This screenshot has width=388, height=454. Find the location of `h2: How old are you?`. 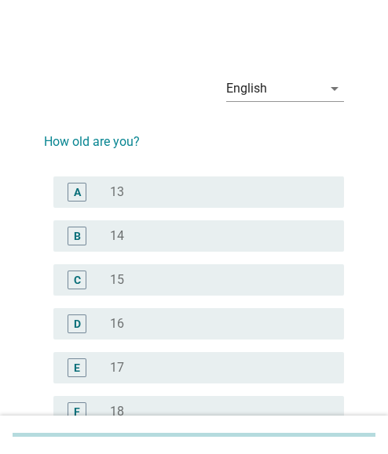

h2: How old are you? is located at coordinates (194, 134).